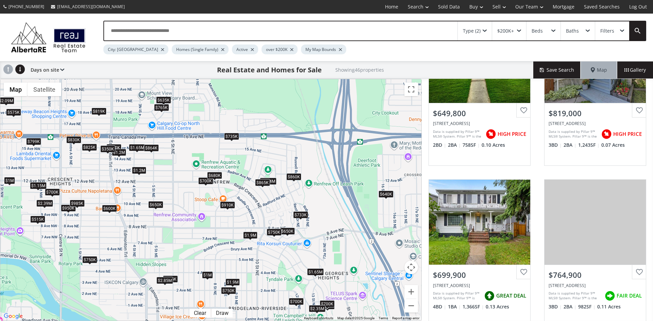  What do you see at coordinates (493, 145) in the screenshot?
I see `span: 0.10 Acres` at bounding box center [493, 145].